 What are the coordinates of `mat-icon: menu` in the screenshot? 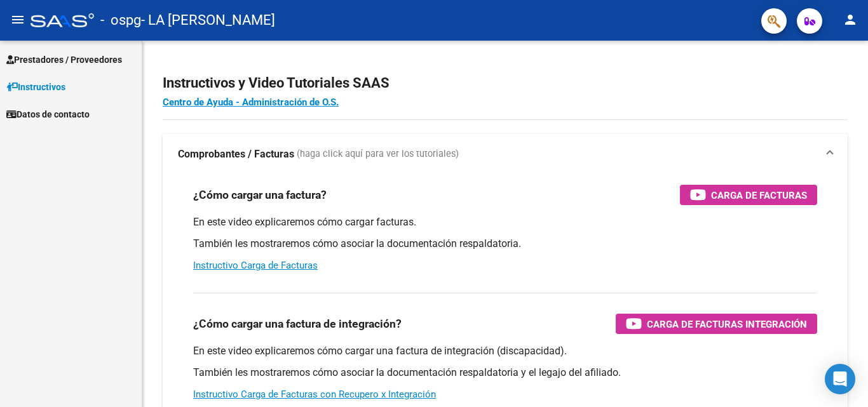 It's located at (18, 20).